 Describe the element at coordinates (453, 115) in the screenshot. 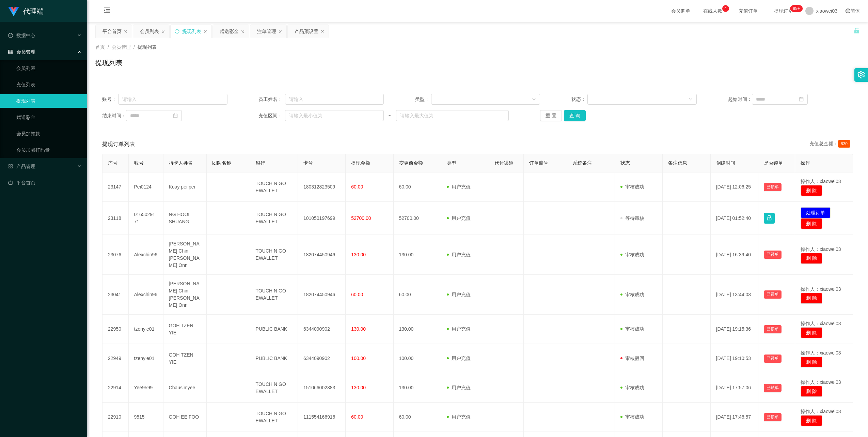

I see `input: 请输入最大值为` at that location.